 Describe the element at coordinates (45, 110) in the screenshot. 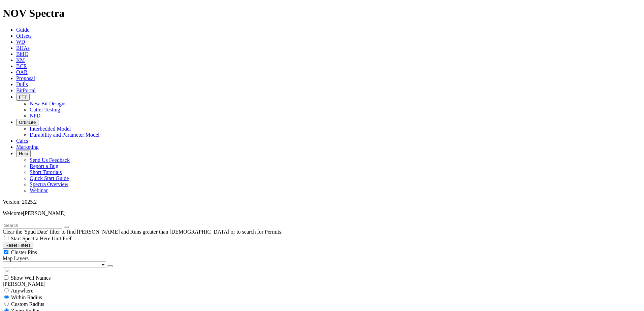

I see `a: Cutter Testing` at that location.